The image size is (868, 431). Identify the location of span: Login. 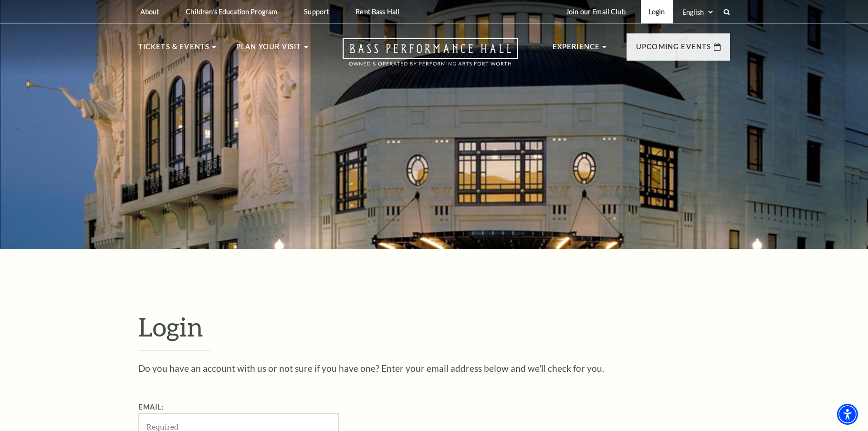
(171, 327).